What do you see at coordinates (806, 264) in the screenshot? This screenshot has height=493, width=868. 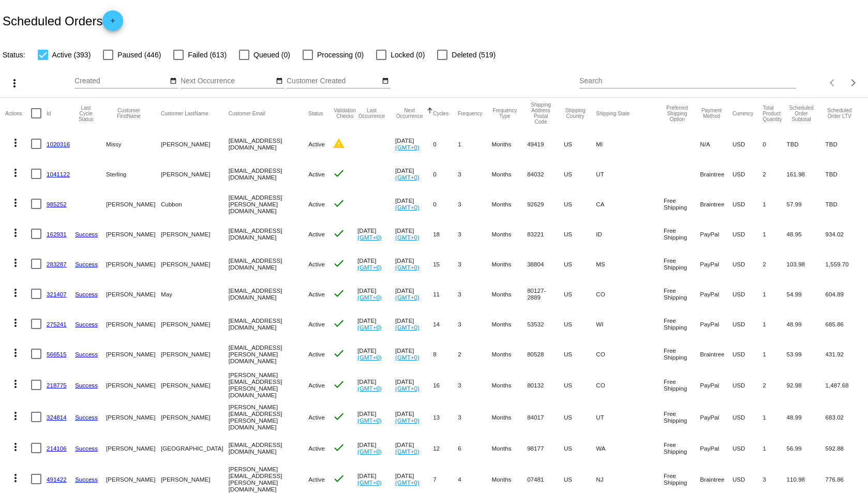 I see `mat-cell: 103.98` at bounding box center [806, 264].